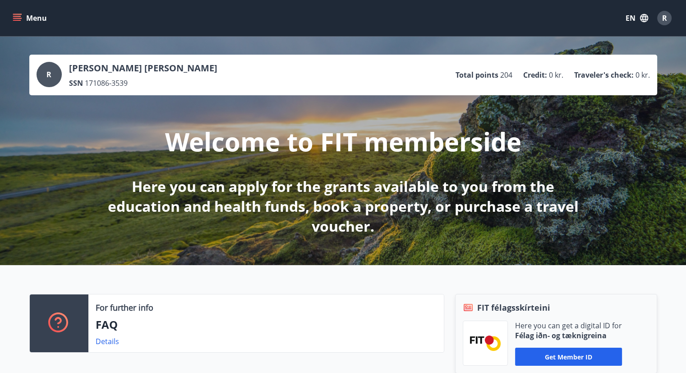  I want to click on button: menu, so click(31, 18).